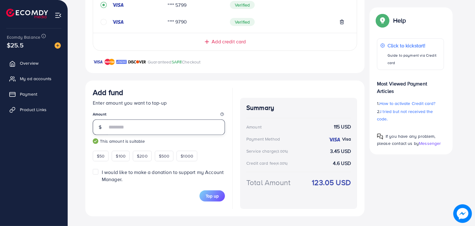 The image size is (475, 226). I want to click on svg: record circle, so click(104, 5).